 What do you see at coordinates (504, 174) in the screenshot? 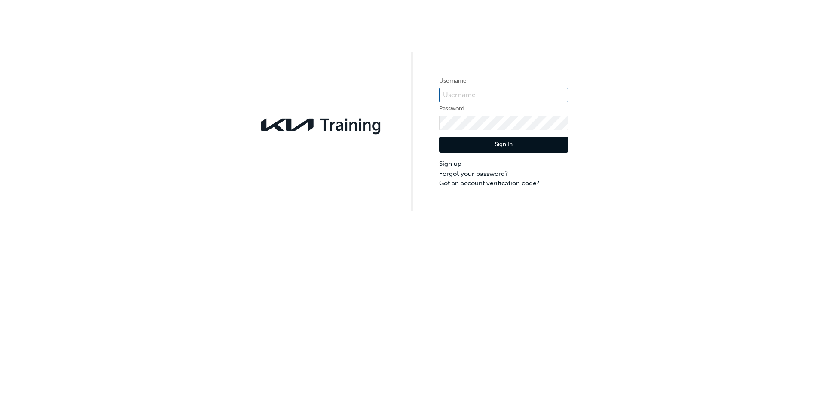
I see `a: Forgot your password?` at bounding box center [504, 174].